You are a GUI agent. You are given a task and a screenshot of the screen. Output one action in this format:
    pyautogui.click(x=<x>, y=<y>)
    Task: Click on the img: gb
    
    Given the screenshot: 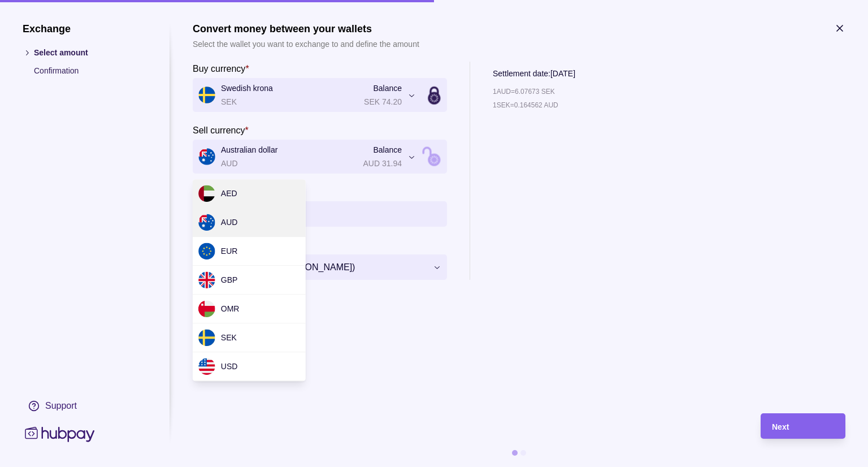 What is the action you would take?
    pyautogui.click(x=207, y=280)
    